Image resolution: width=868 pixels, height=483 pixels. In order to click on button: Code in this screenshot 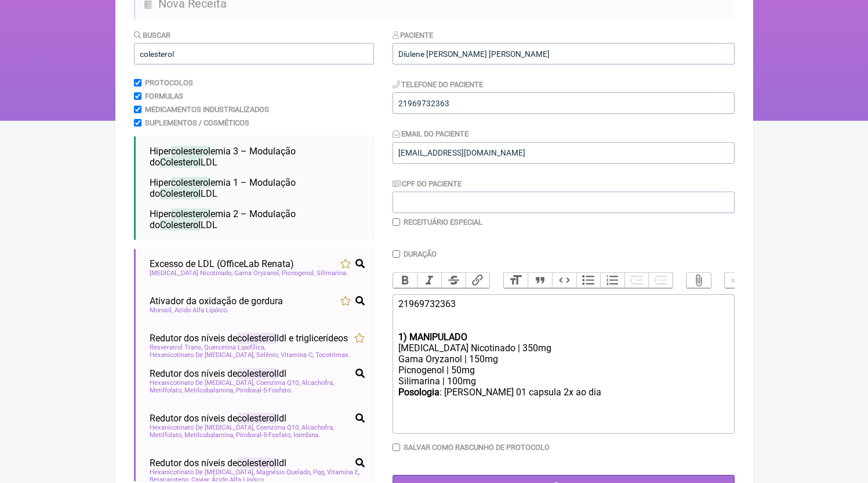, I will do `click(564, 280)`.